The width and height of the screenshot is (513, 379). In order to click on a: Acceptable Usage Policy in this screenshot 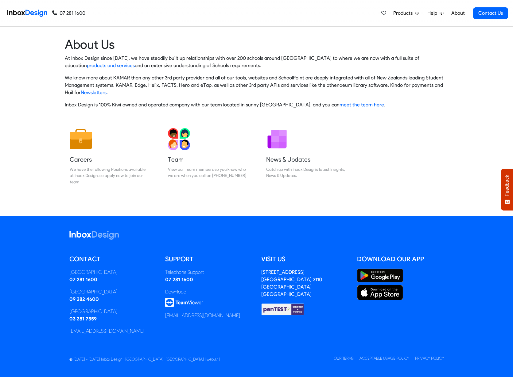, I will do `click(384, 358)`.